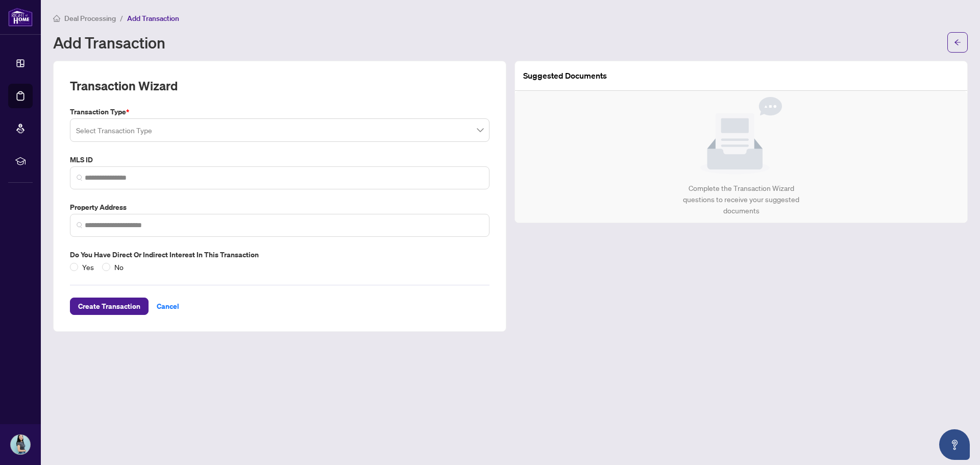 The image size is (980, 465). I want to click on h1: Add Transaction, so click(109, 42).